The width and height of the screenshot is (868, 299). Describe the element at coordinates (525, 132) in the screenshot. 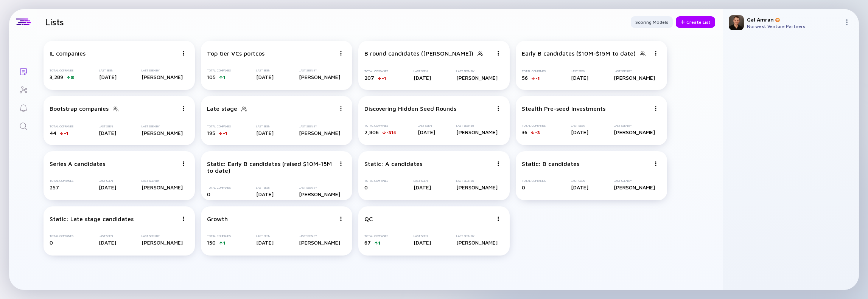

I see `span: 36` at that location.